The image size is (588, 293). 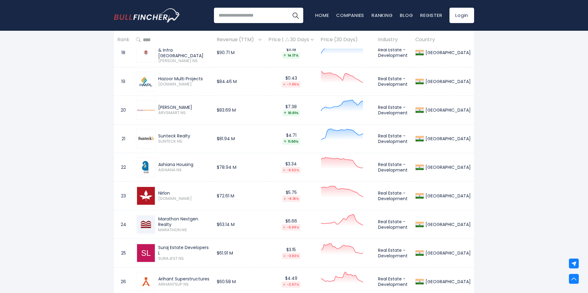 What do you see at coordinates (291, 113) in the screenshot?
I see `div: 10.01%` at bounding box center [291, 113].